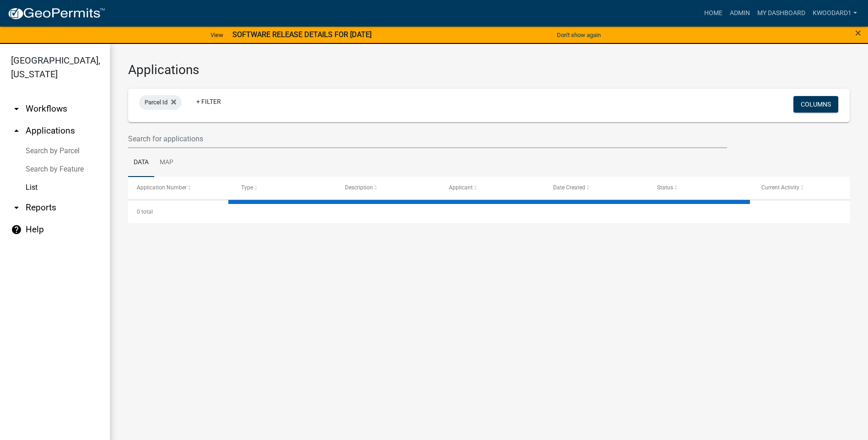  What do you see at coordinates (740, 13) in the screenshot?
I see `a: Admin` at bounding box center [740, 13].